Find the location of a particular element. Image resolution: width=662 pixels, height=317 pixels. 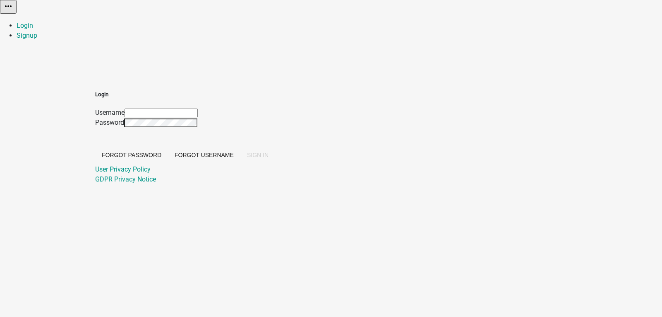

button: Forgot Username is located at coordinates (204, 155).